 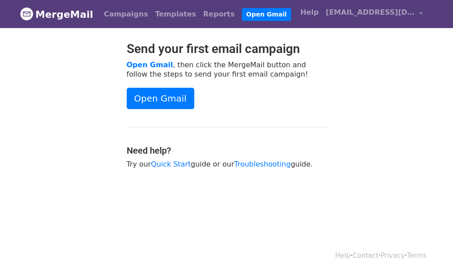 What do you see at coordinates (171, 164) in the screenshot?
I see `a: Quick Start` at bounding box center [171, 164].